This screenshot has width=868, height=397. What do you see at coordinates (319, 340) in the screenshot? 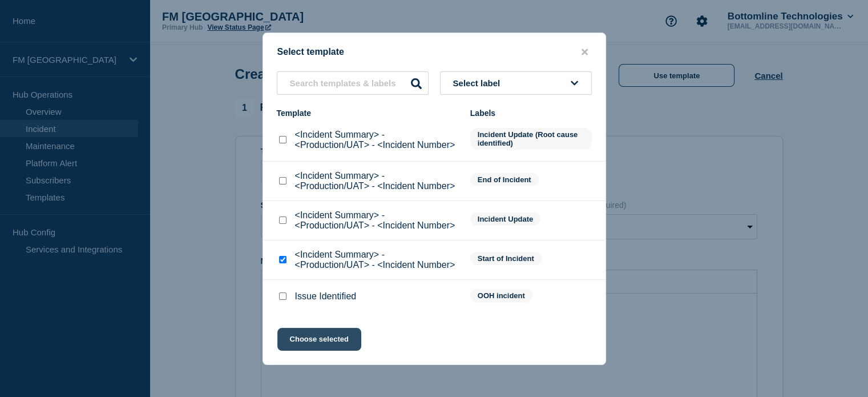
I see `button: Choose selected` at bounding box center [319, 340].